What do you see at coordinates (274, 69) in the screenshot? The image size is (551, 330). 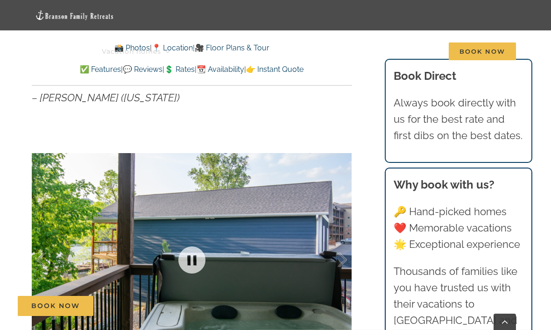 I see `a: 👉 Instant Quote` at bounding box center [274, 69].